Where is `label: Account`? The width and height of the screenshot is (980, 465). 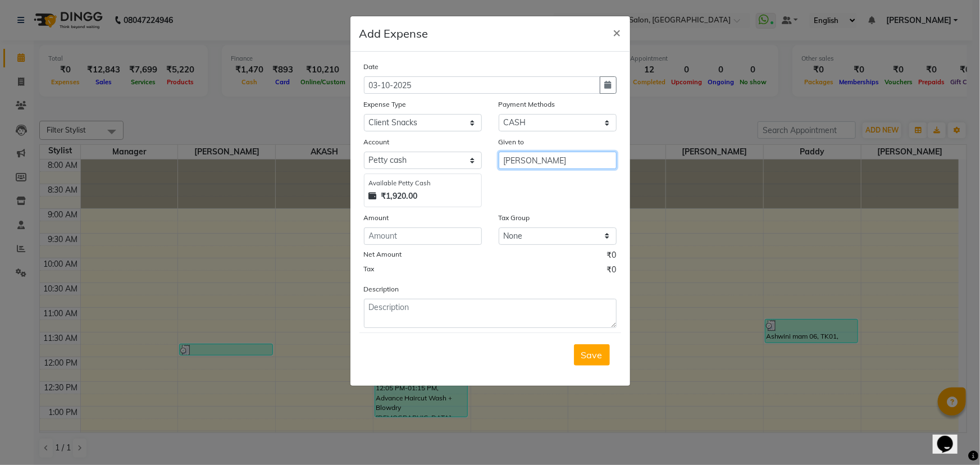 label: Account is located at coordinates (377, 142).